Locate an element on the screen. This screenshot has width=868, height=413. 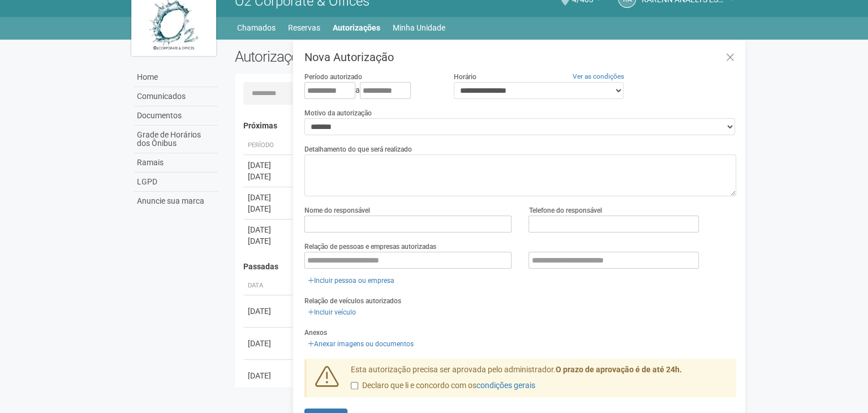
a: Incluir veículo is located at coordinates (331, 312).